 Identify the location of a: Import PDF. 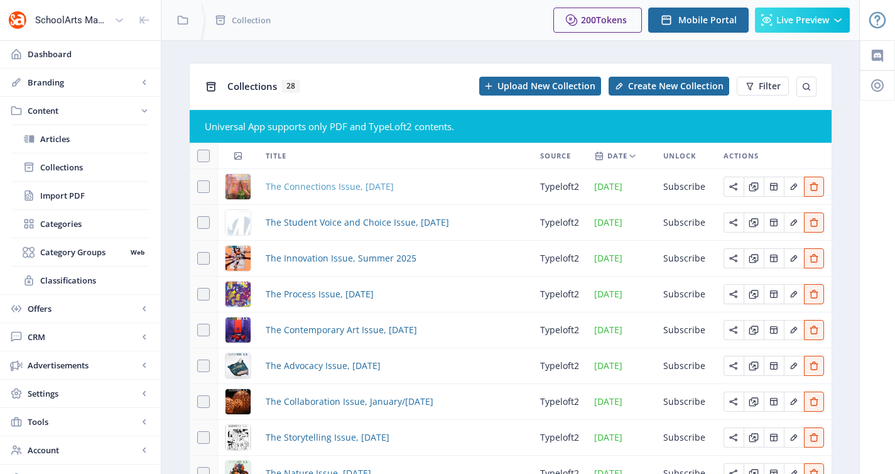
(80, 195).